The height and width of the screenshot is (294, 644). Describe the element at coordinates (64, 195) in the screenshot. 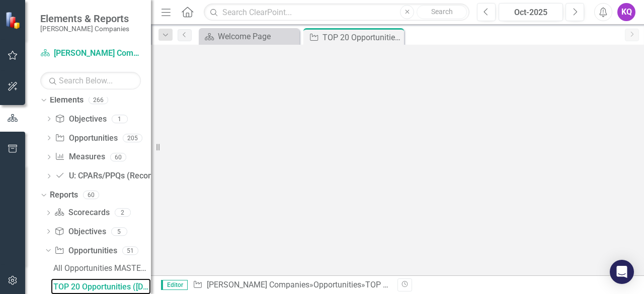

I see `a: Reports` at that location.